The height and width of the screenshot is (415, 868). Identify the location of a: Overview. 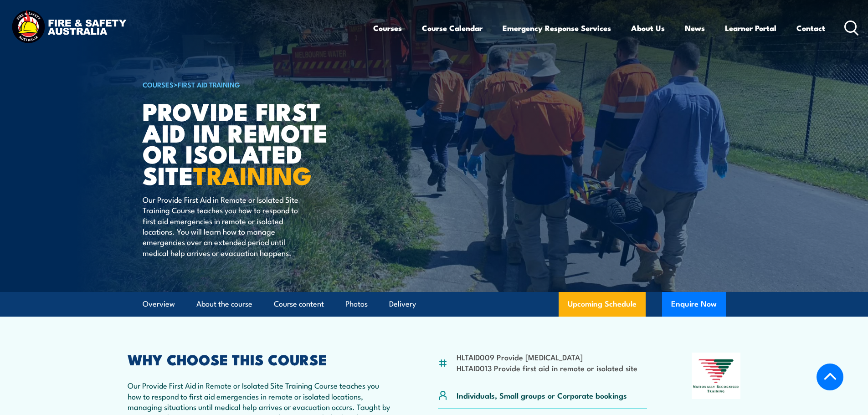
(159, 304).